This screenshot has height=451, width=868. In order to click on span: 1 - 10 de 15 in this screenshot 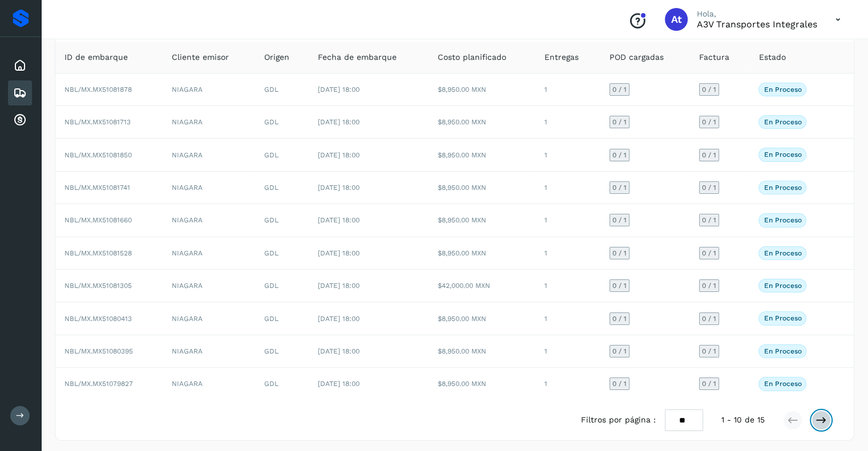, I will do `click(743, 419)`.